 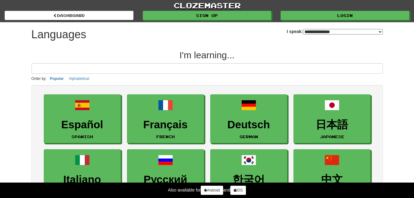 What do you see at coordinates (207, 15) in the screenshot?
I see `a: Sign up` at bounding box center [207, 15].